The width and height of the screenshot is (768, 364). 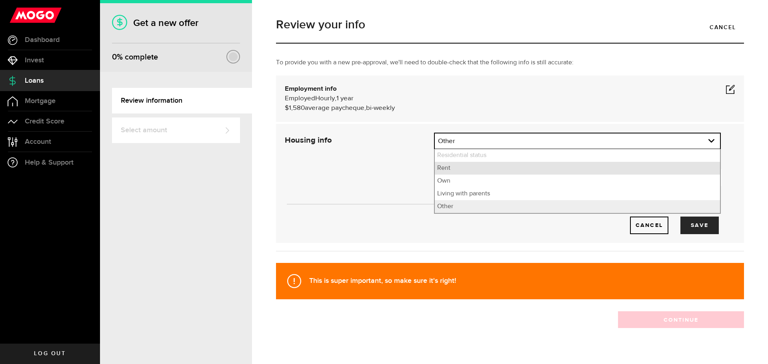 What do you see at coordinates (182, 101) in the screenshot?
I see `a: Review information` at bounding box center [182, 101].